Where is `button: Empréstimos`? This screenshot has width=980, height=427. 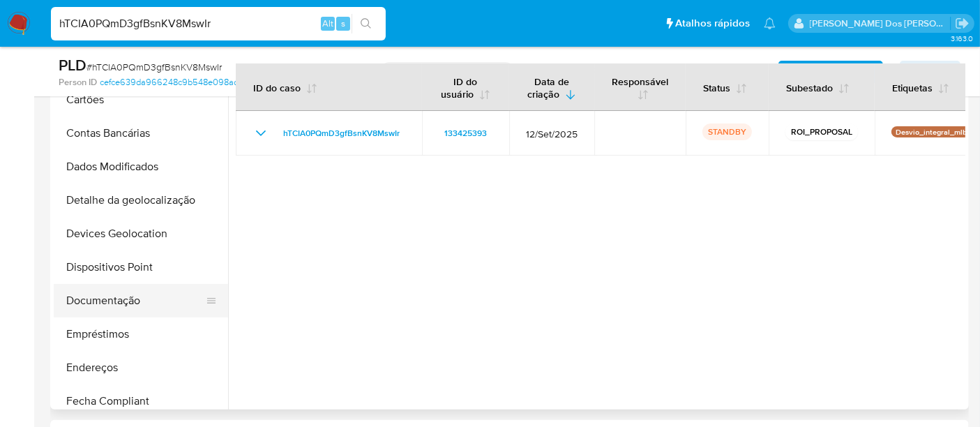
button: Empréstimos is located at coordinates (141, 334).